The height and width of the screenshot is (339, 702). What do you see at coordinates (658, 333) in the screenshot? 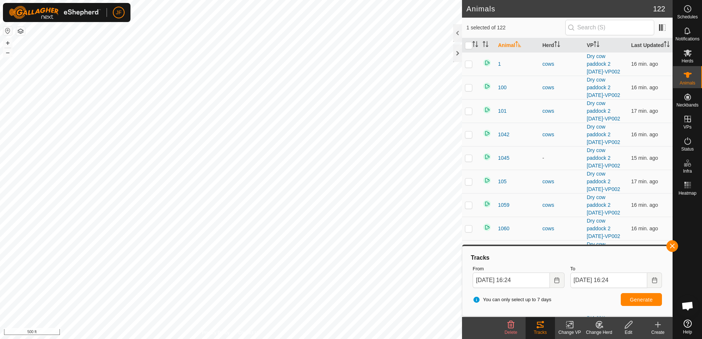
I see `div: Create` at bounding box center [658, 333].